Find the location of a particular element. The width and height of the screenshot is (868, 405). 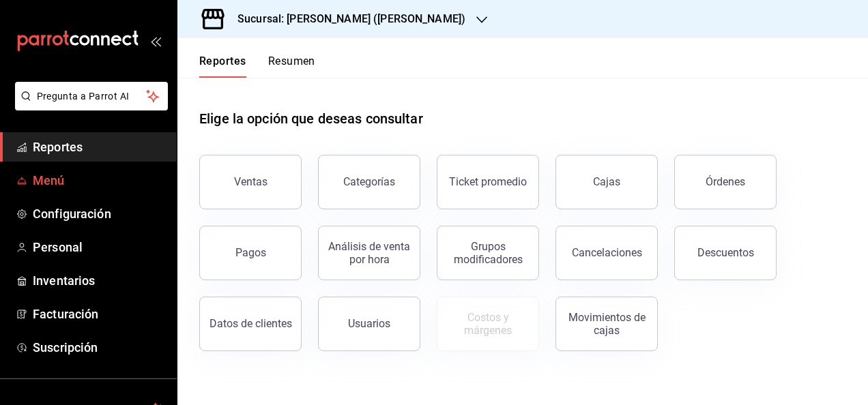

button: Movimientos de cajas is located at coordinates (606, 323).